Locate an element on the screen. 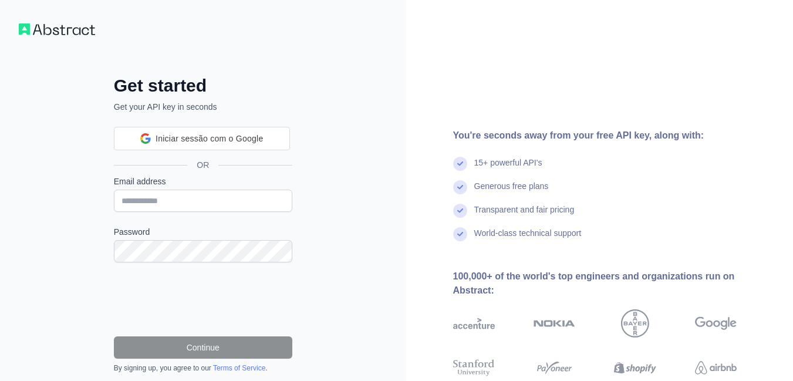 This screenshot has height=381, width=793. div: Transparent and fair pricing is located at coordinates (524, 215).